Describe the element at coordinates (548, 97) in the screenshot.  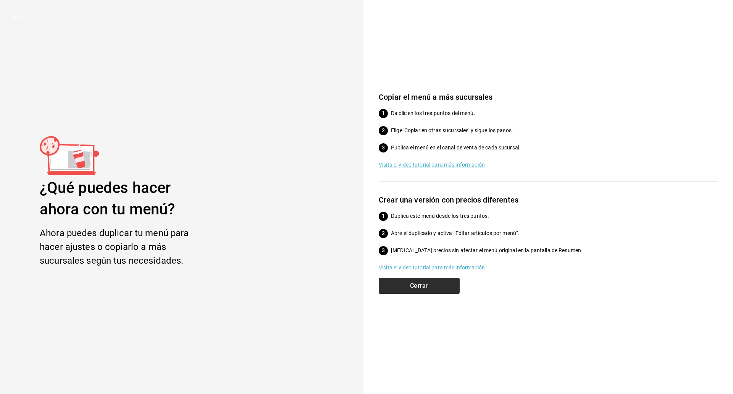
I see `h6: Copiar el menú a más sucursales` at that location.